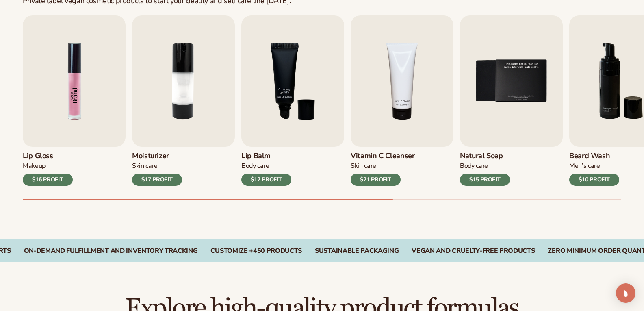 The width and height of the screenshot is (644, 311). I want to click on div: Makeup, so click(48, 166).